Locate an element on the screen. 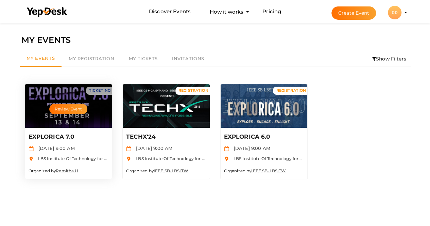 The height and width of the screenshot is (226, 430). a: My Registration is located at coordinates (91, 59).